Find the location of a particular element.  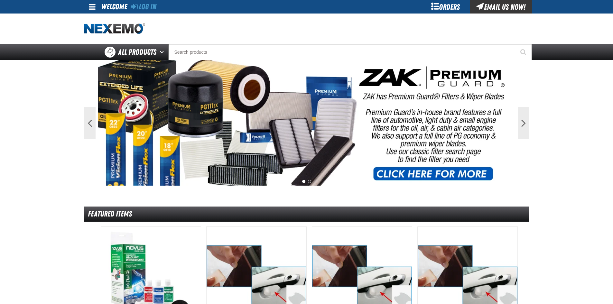

img: Nexemo logo is located at coordinates (115, 29).